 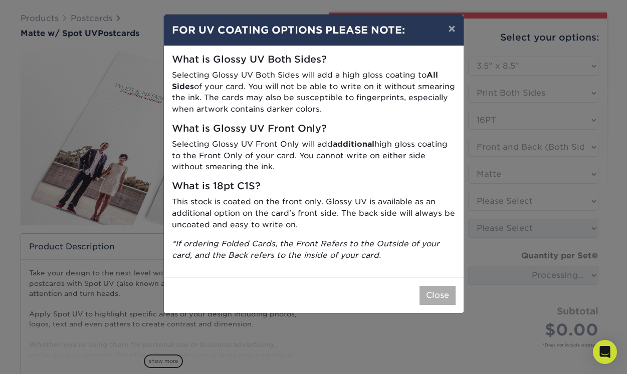 I want to click on h5: What is Glossy UV Both Sides?, so click(x=314, y=60).